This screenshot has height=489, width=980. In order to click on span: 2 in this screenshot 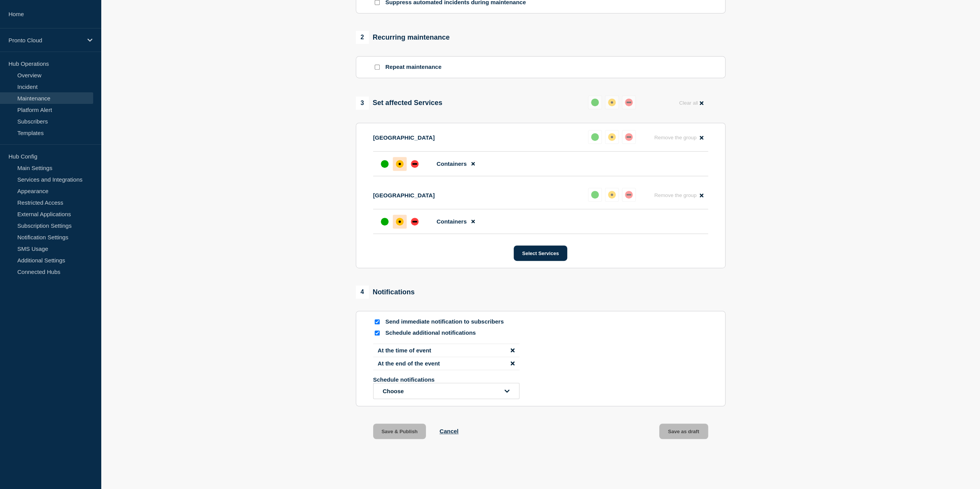, I will do `click(362, 37)`.